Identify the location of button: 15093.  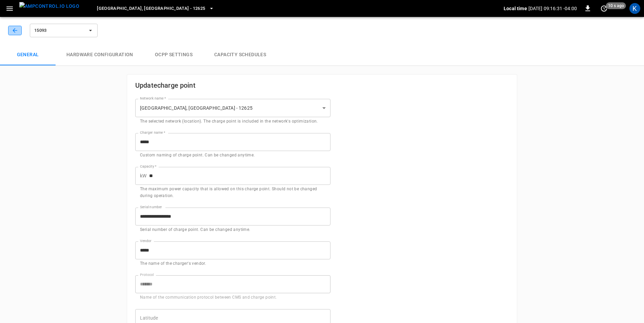
(64, 30).